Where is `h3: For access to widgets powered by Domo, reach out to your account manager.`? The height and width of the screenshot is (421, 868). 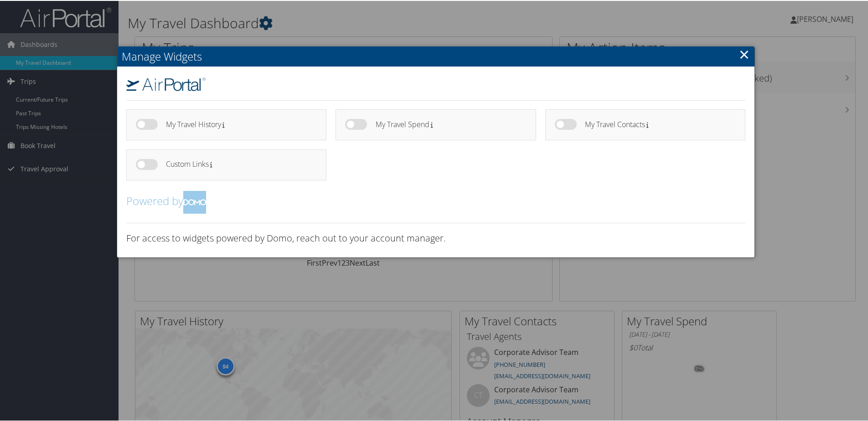 h3: For access to widgets powered by Domo, reach out to your account manager. is located at coordinates (436, 237).